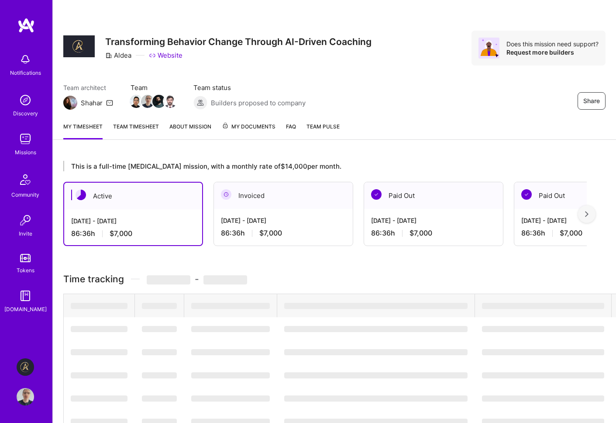  What do you see at coordinates (434, 195) in the screenshot?
I see `div: Paid Out` at bounding box center [434, 195].